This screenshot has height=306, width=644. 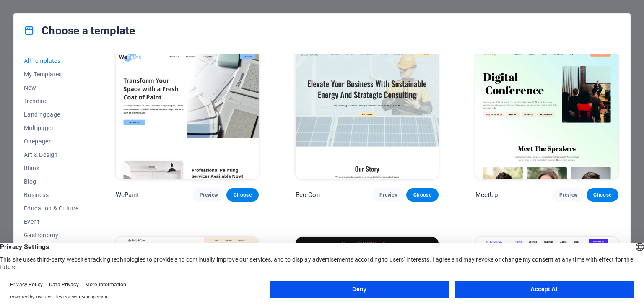 I want to click on span: New, so click(x=51, y=87).